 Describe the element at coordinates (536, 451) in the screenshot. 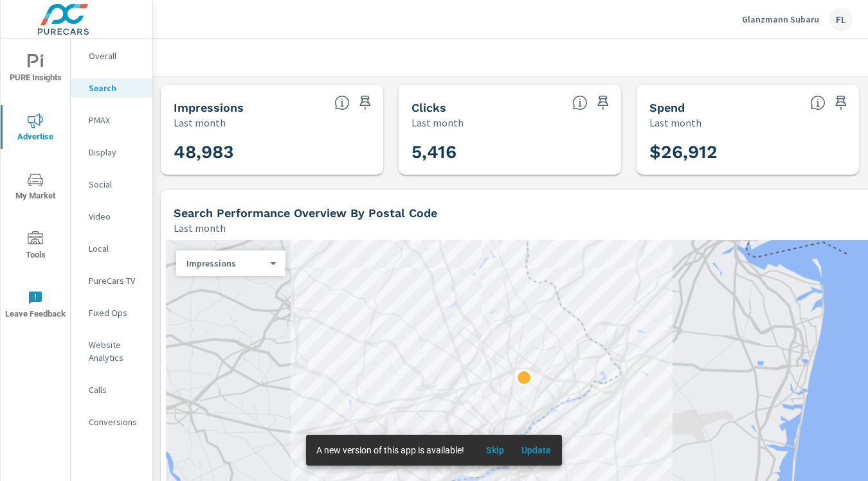

I see `span: Update` at that location.